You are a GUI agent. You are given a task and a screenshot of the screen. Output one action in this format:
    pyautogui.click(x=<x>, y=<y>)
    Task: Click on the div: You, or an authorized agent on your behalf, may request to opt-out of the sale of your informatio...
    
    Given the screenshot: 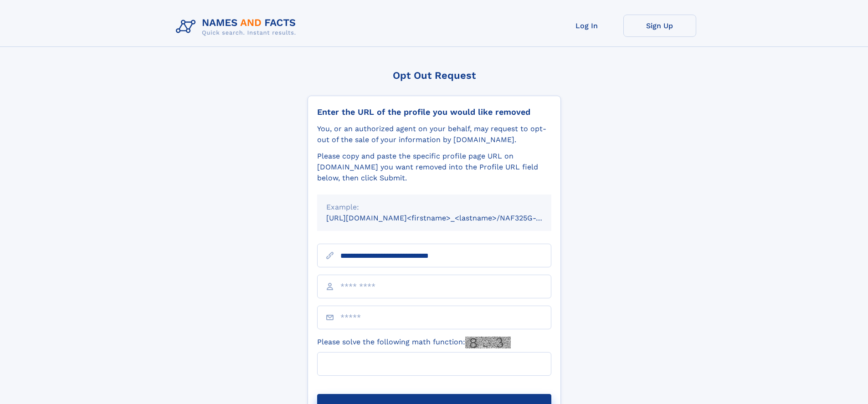 What is the action you would take?
    pyautogui.click(x=434, y=134)
    